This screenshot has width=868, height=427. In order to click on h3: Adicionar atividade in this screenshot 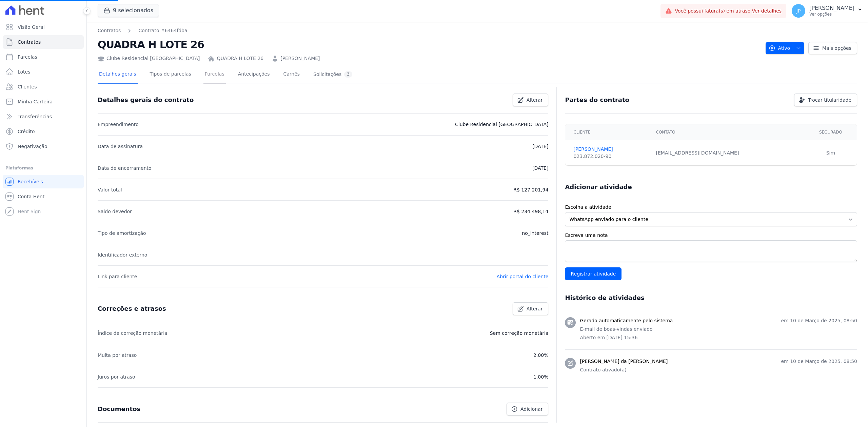, I will do `click(598, 187)`.